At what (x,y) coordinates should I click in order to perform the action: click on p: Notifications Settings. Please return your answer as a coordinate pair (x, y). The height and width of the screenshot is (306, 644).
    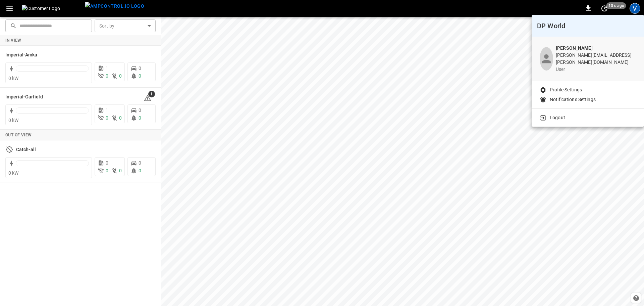
    Looking at the image, I should click on (573, 100).